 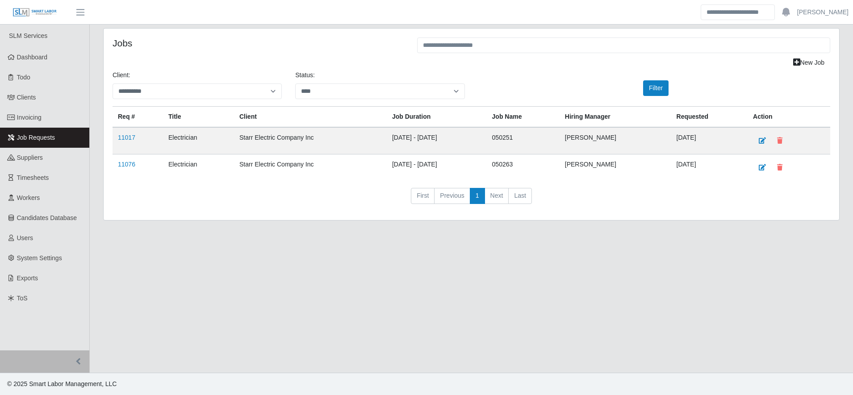 I want to click on span: Invoicing, so click(x=29, y=118).